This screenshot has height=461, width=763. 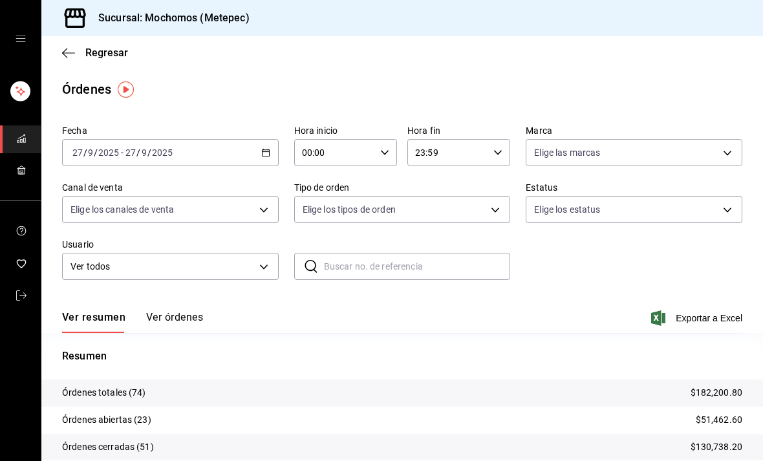 I want to click on label: Canal de venta, so click(x=170, y=187).